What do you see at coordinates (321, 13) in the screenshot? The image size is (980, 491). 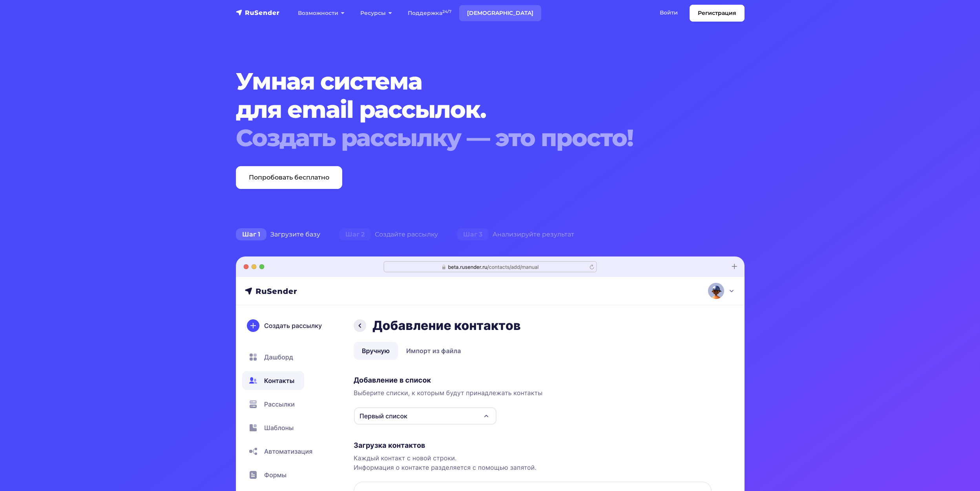 I see `a: Возможности` at bounding box center [321, 13].